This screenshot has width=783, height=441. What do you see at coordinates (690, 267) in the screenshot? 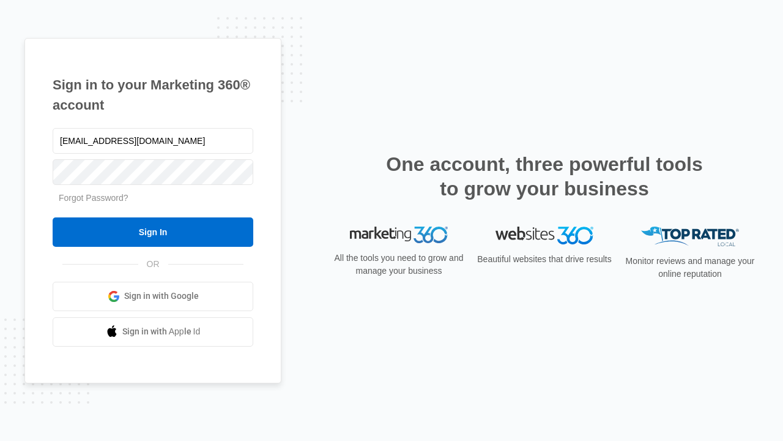
I see `p: Monitor reviews and manage your online reputation` at bounding box center [690, 267].